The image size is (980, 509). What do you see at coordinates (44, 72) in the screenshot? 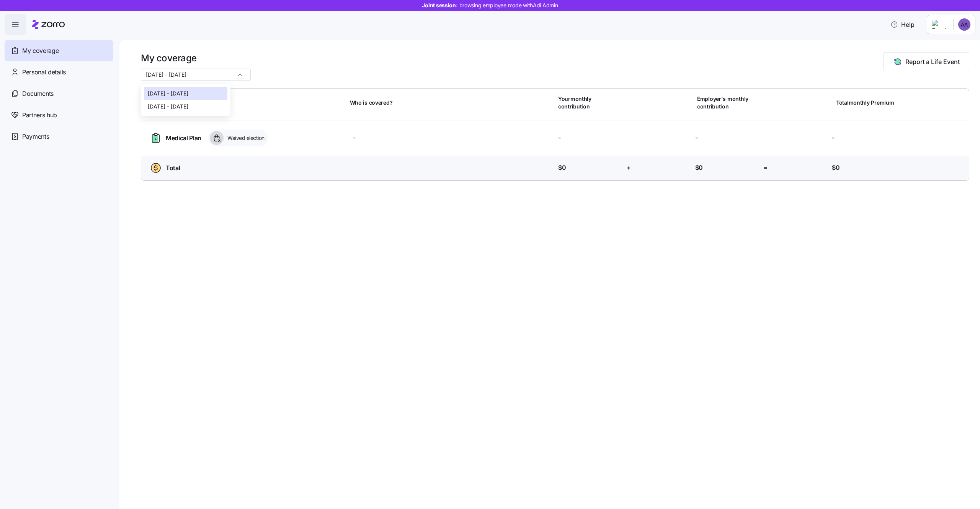
I see `span: Personal details` at bounding box center [44, 72].